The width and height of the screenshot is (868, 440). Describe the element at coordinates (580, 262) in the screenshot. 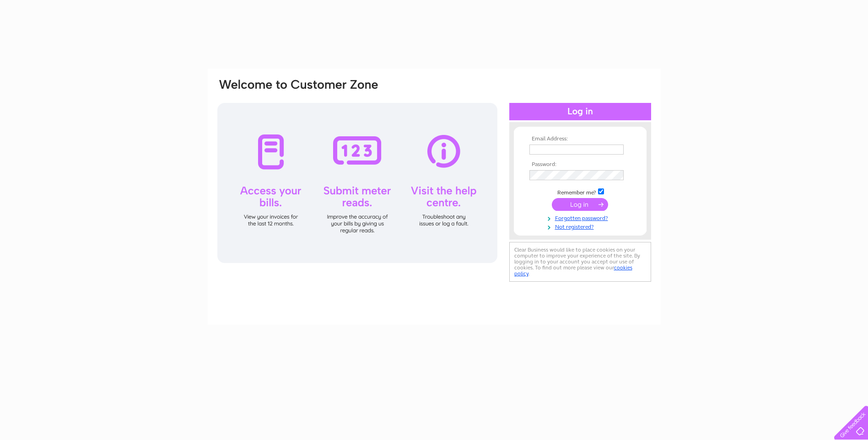

I see `div: Clear Business would like to place cookies on your computer to improve your experience of the sit...` at that location.